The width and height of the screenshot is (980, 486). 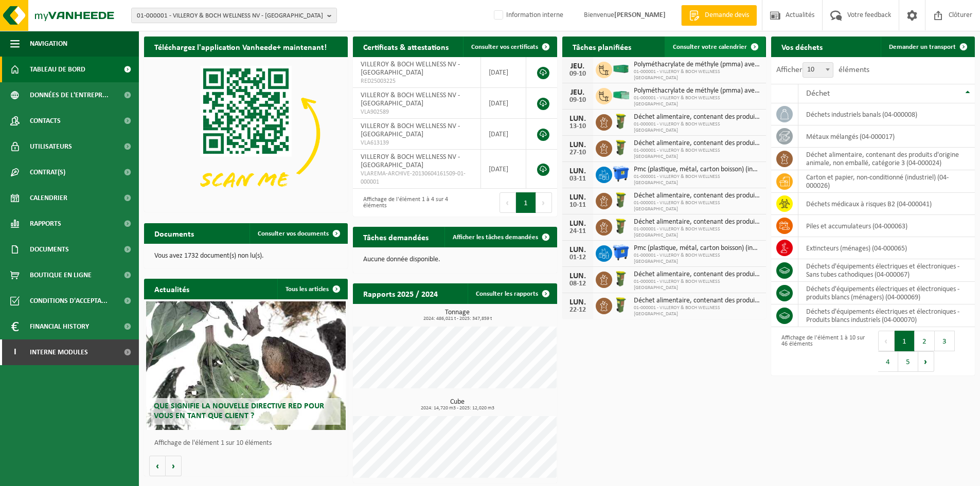 I want to click on span: Données de l'entrepr..., so click(x=69, y=95).